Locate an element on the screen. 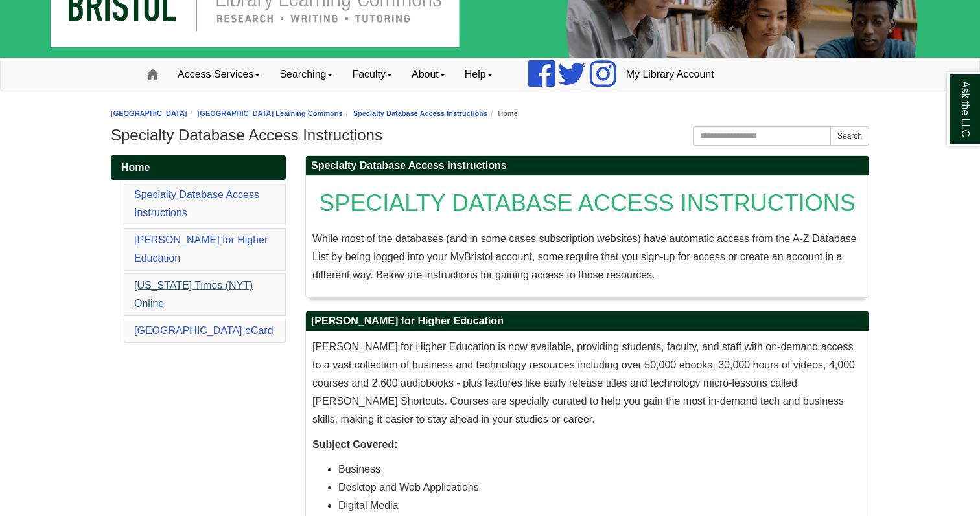  button: Search is located at coordinates (849, 136).